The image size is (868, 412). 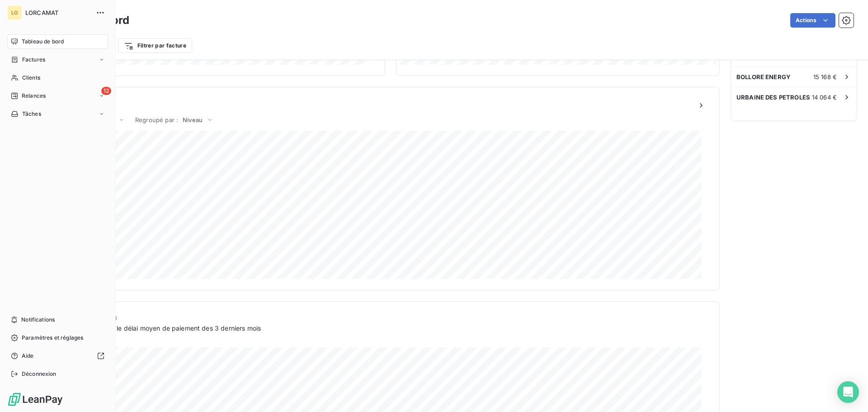 I want to click on img: Logo LeanPay, so click(x=35, y=399).